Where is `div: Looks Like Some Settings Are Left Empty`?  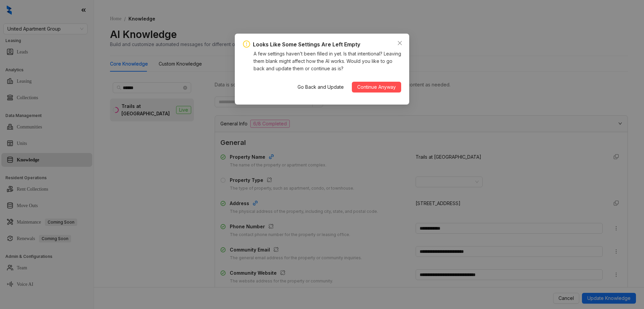 div: Looks Like Some Settings Are Left Empty is located at coordinates (307, 44).